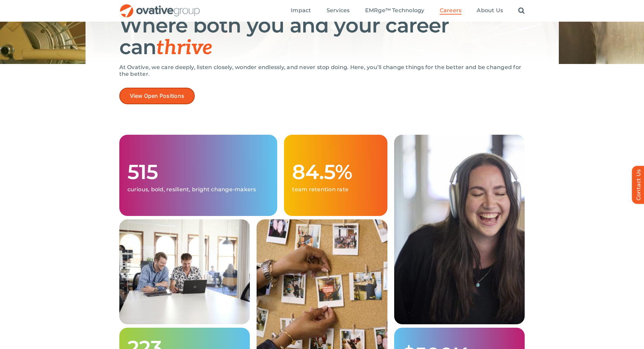  What do you see at coordinates (338, 11) in the screenshot?
I see `a: Services` at bounding box center [338, 11].